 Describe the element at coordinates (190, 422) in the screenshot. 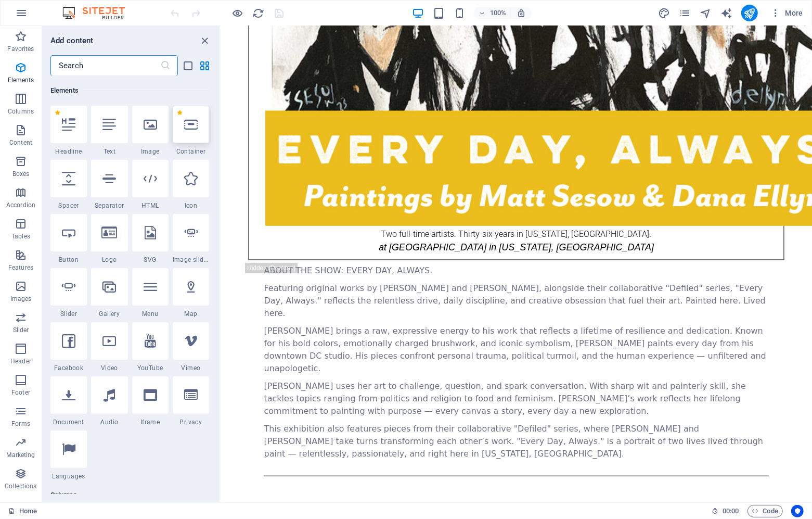

I see `span: Privacy` at that location.